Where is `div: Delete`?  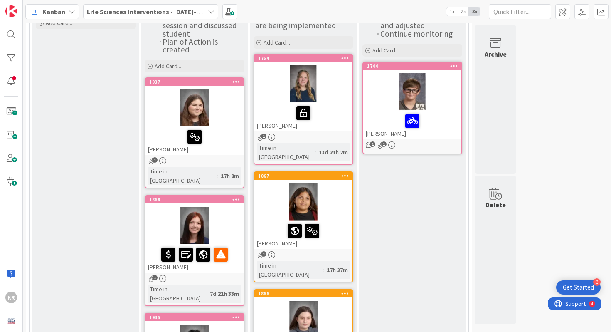
div: Delete is located at coordinates (495, 204).